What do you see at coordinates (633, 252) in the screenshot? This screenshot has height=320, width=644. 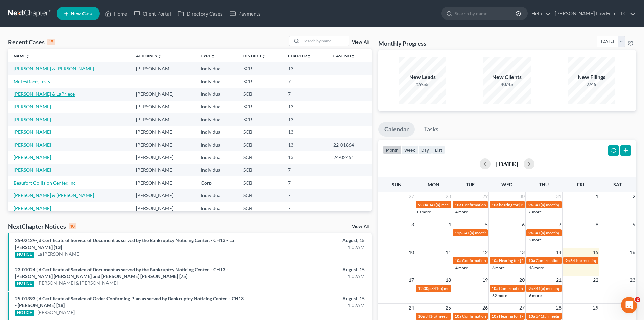 I see `span: 16` at bounding box center [633, 252].